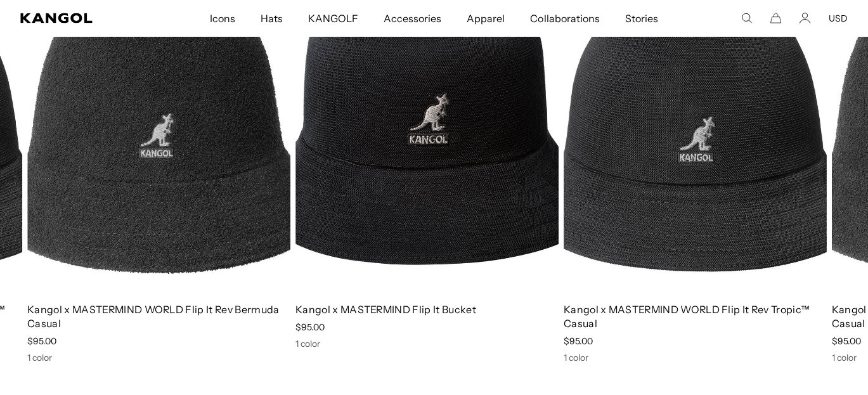 Image resolution: width=868 pixels, height=395 pixels. What do you see at coordinates (747, 19) in the screenshot?
I see `summary: Search here` at bounding box center [747, 19].